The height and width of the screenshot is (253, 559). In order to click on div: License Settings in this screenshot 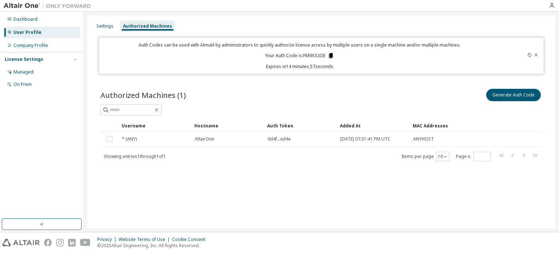, I will do `click(24, 59)`.